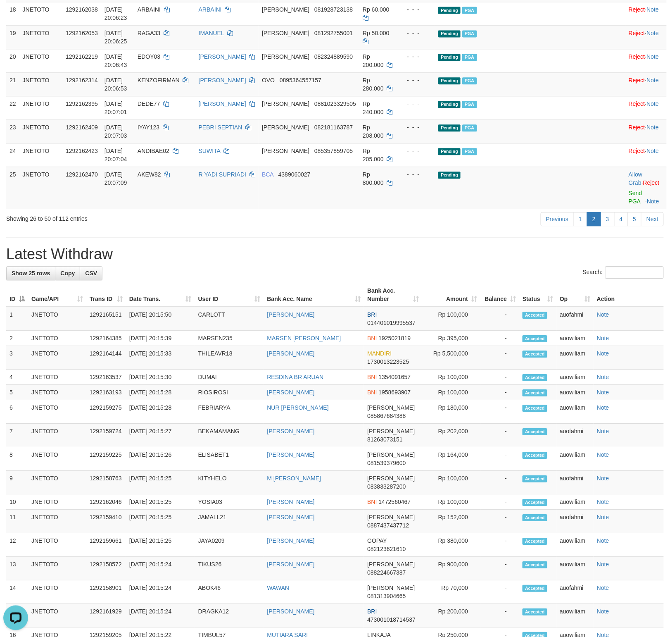 Image resolution: width=670 pixels, height=637 pixels. I want to click on span: EDOY03, so click(149, 57).